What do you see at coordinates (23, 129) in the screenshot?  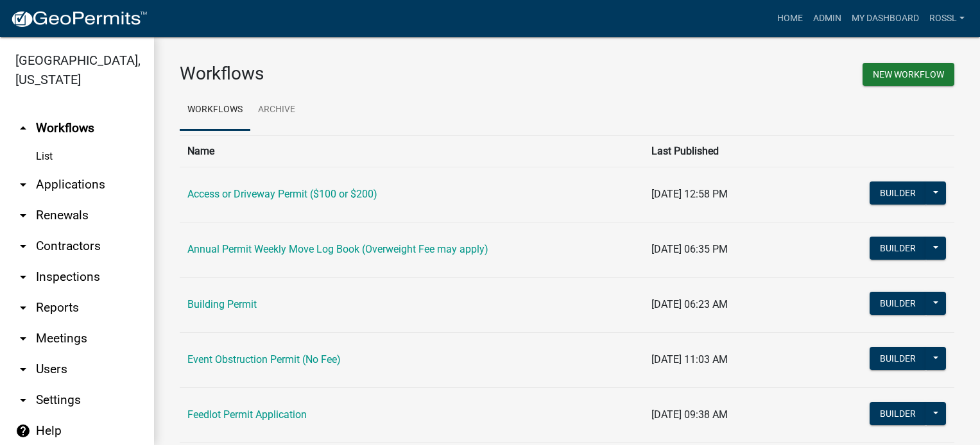 I see `i: arrow_drop_up` at bounding box center [23, 129].